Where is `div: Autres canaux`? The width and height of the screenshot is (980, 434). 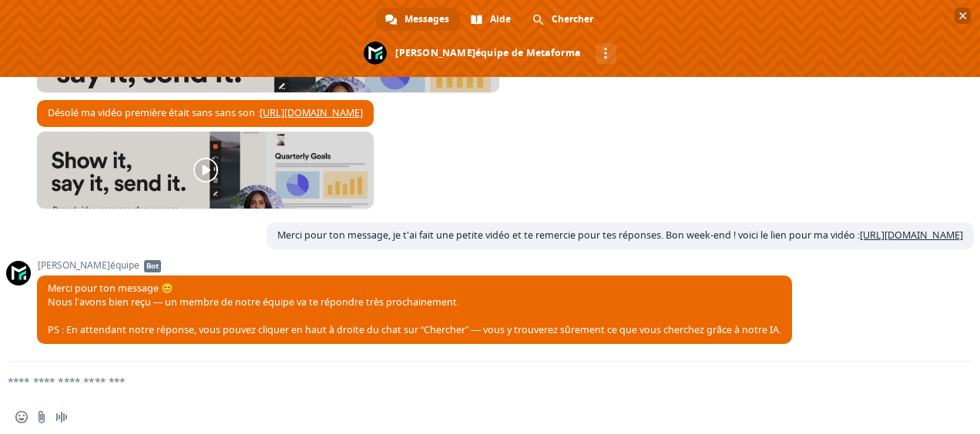 div: Autres canaux is located at coordinates (605, 53).